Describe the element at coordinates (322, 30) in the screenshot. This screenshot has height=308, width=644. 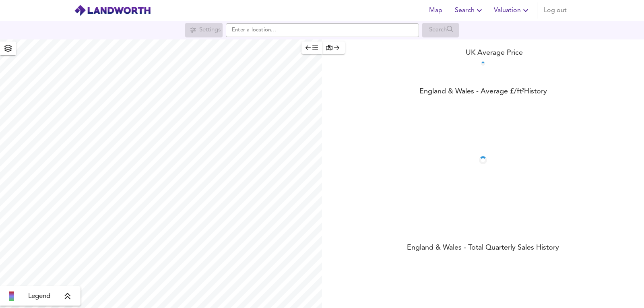
I see `input: Enter a location...` at that location.